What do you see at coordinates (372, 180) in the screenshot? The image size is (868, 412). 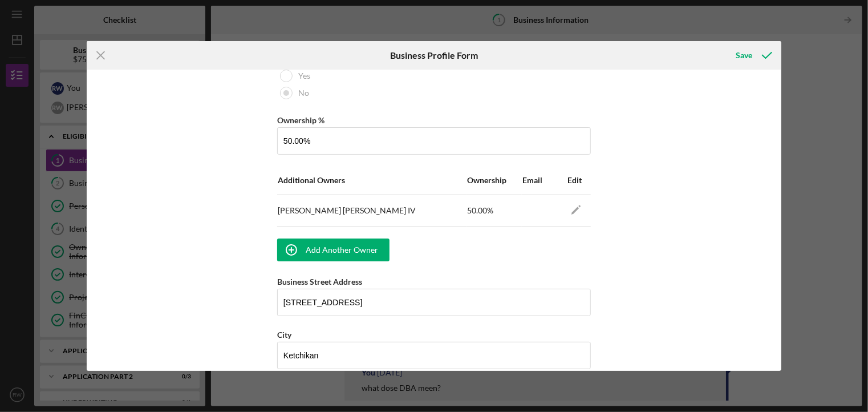 I see `td: Additional Owners` at bounding box center [372, 180].